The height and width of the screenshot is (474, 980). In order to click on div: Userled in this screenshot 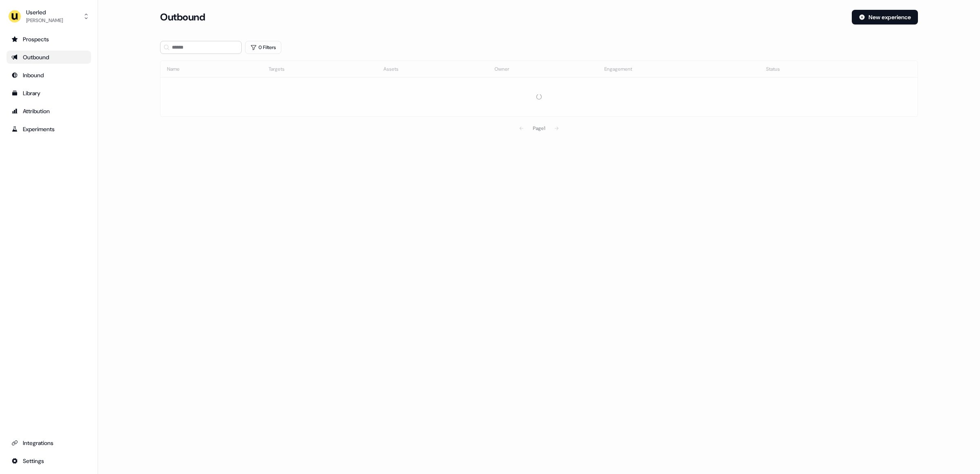, I will do `click(45, 12)`.